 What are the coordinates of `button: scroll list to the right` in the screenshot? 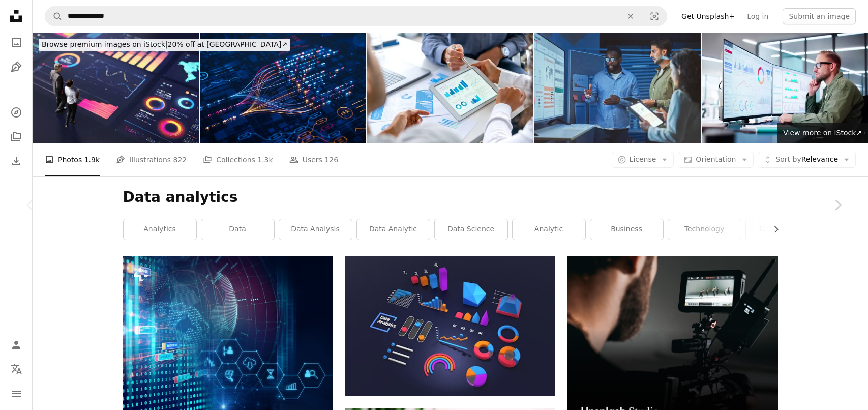 It's located at (773, 229).